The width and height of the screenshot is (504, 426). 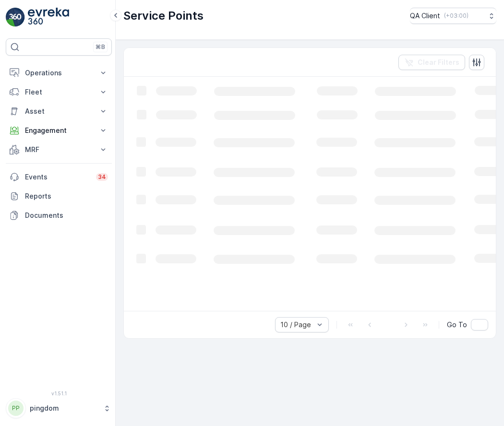 What do you see at coordinates (100, 47) in the screenshot?
I see `p: ⌘B` at bounding box center [100, 47].